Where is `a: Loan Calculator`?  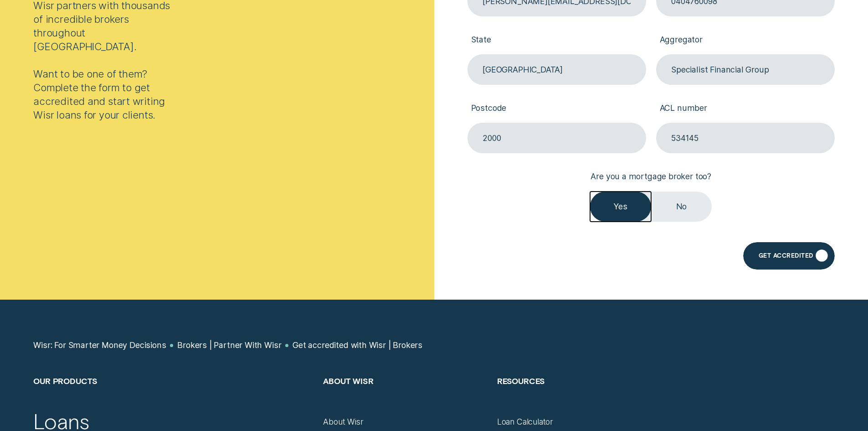
a: Loan Calculator is located at coordinates (525, 422).